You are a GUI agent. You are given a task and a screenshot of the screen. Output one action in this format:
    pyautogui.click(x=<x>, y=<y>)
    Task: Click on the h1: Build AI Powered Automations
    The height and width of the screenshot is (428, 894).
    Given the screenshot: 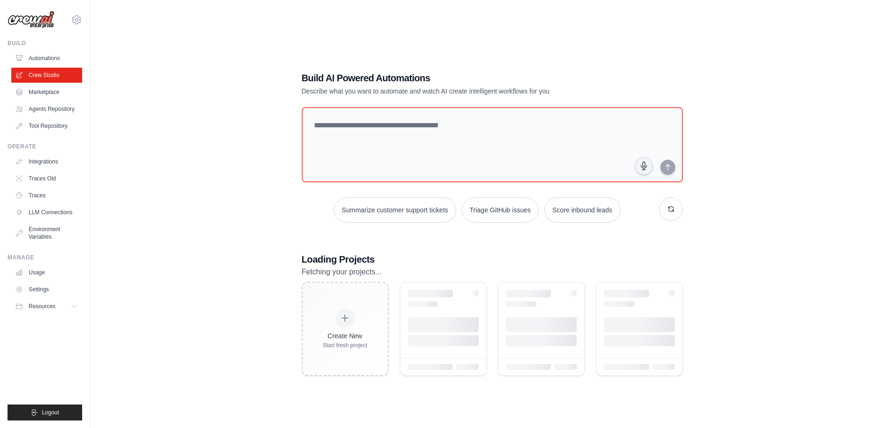 What is the action you would take?
    pyautogui.click(x=459, y=78)
    